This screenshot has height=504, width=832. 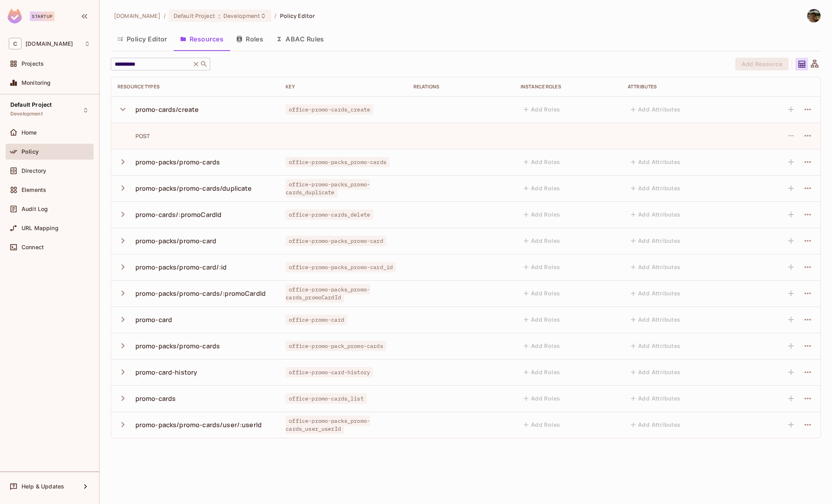 I want to click on span: office-promo-packs_promo-cards_user_userId, so click(x=327, y=425).